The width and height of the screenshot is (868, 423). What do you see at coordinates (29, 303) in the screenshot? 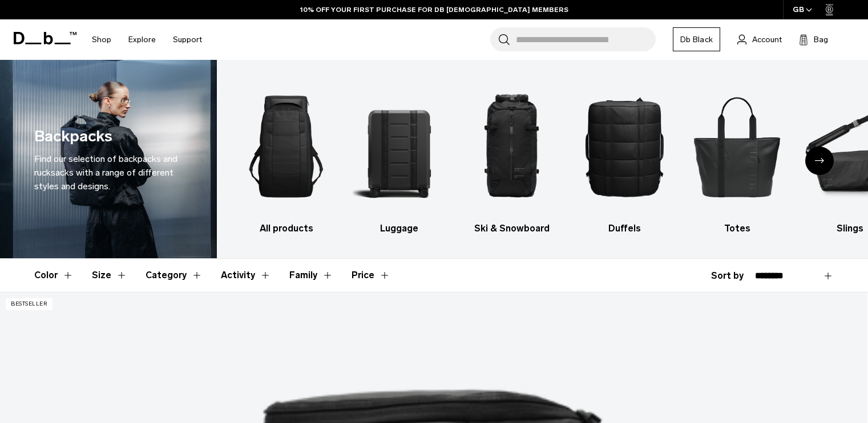
I see `p: Bestseller` at bounding box center [29, 303].